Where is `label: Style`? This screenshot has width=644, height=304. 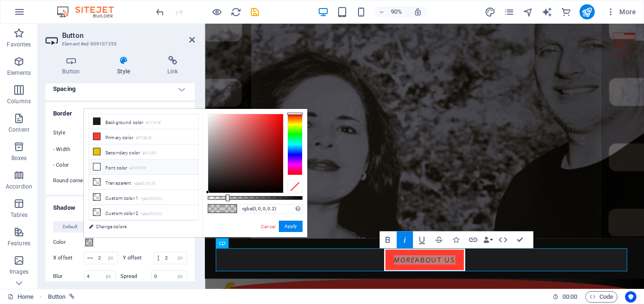
label: Style is located at coordinates (73, 133).